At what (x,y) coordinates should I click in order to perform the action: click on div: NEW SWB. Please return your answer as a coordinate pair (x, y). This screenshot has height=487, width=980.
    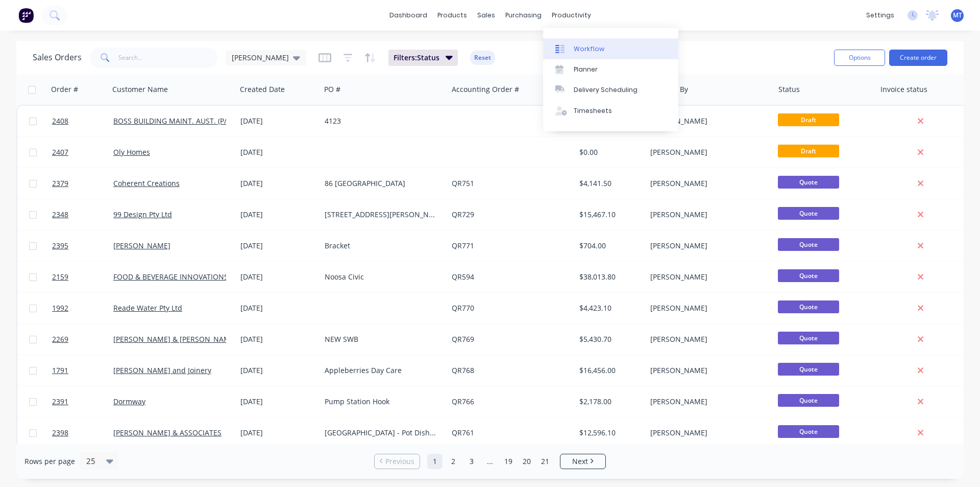
    Looking at the image, I should click on (381, 339).